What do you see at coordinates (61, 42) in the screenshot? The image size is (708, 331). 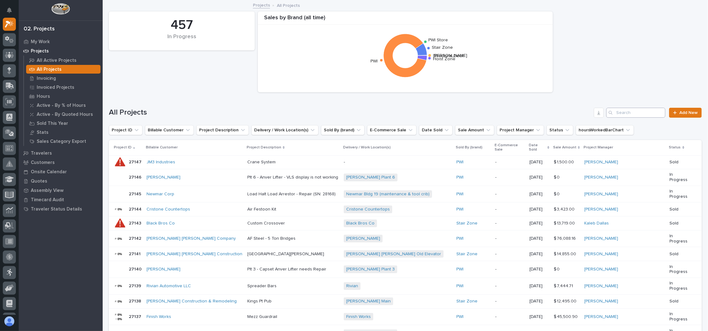 I see `a: My Work` at bounding box center [61, 42].